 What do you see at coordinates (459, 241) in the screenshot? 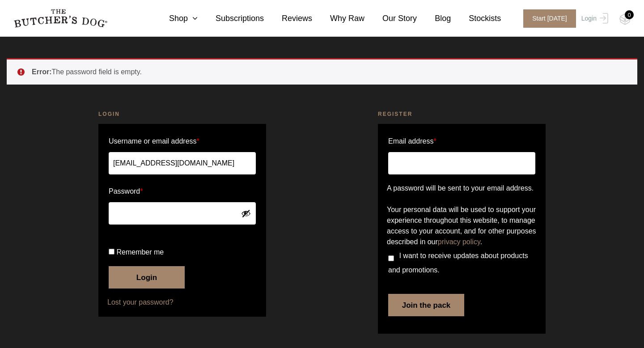
I see `a: privacy policy` at bounding box center [459, 241].